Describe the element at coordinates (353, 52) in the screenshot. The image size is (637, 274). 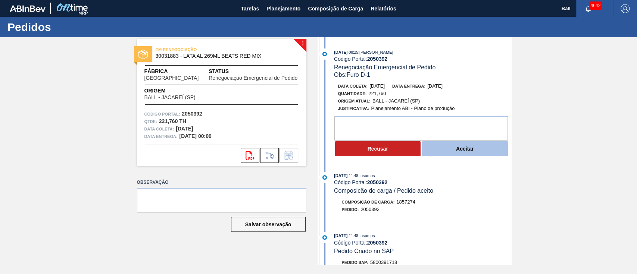
I see `span: - 08:25` at that location.